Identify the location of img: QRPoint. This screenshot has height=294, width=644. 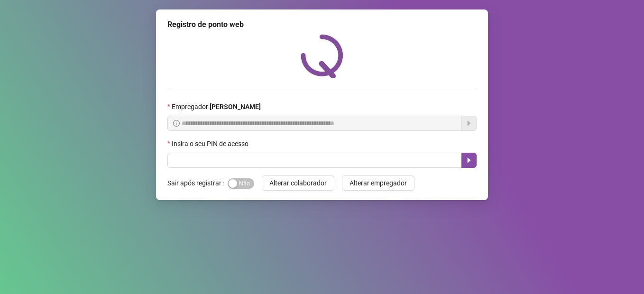
(322, 56).